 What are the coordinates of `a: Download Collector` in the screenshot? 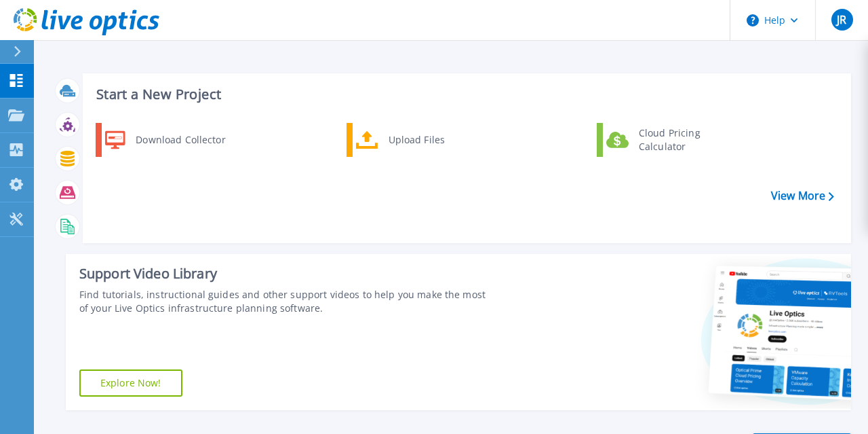 It's located at (165, 140).